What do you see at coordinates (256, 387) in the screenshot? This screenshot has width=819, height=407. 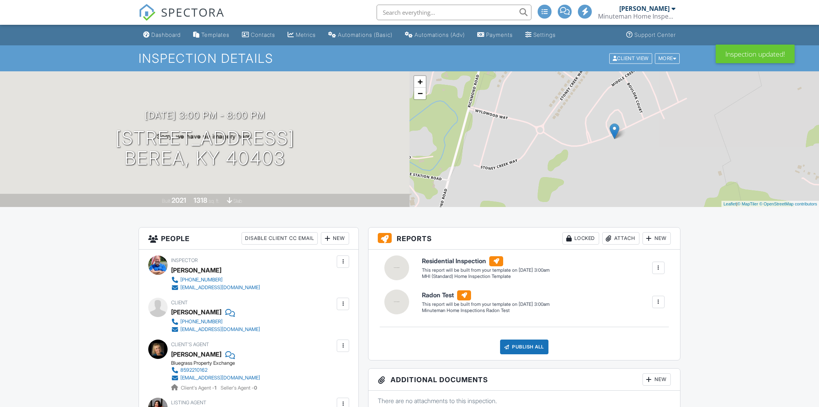 I see `strong: 0` at bounding box center [256, 387].